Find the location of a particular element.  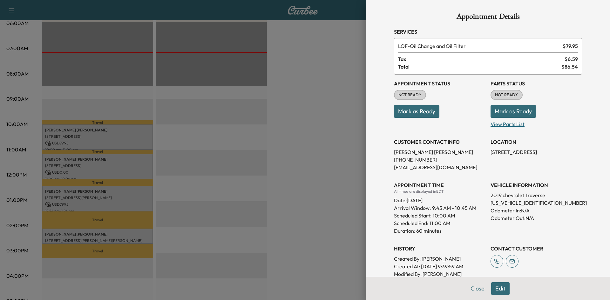

h3: CONTACT CUSTOMER is located at coordinates (536, 249).